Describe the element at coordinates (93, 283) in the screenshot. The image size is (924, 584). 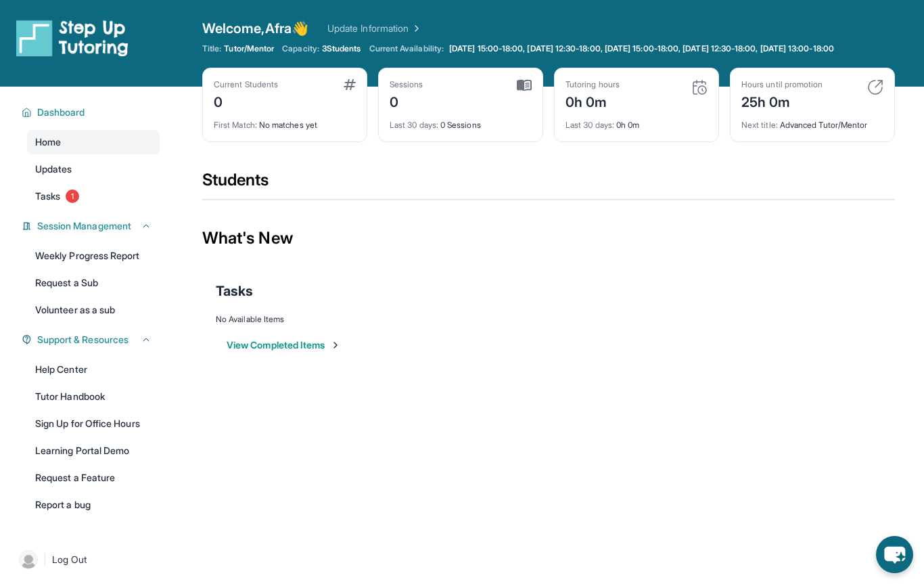
I see `a: Request a Sub` at that location.